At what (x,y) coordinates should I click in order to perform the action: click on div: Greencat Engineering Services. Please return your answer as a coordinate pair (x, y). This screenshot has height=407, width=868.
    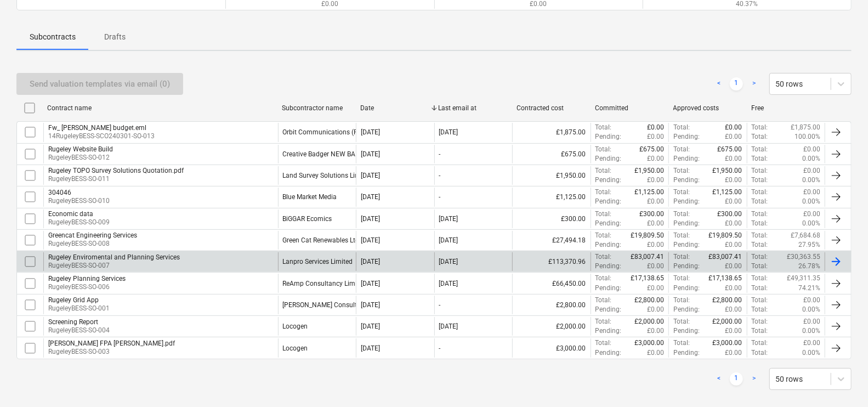
    Looking at the image, I should click on (92, 235).